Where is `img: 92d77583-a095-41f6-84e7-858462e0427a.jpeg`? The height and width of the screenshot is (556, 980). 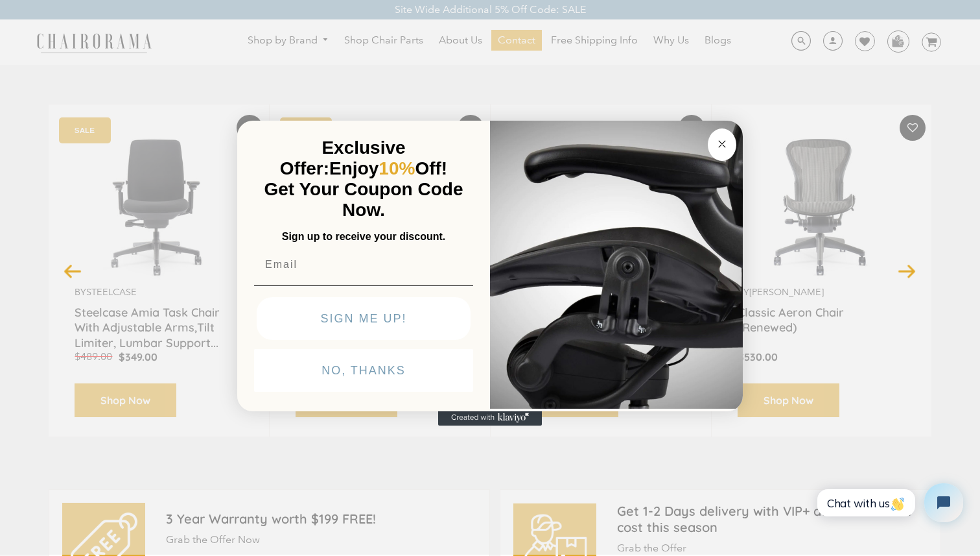
img: 92d77583-a095-41f6-84e7-858462e0427a.jpeg is located at coordinates (617, 263).